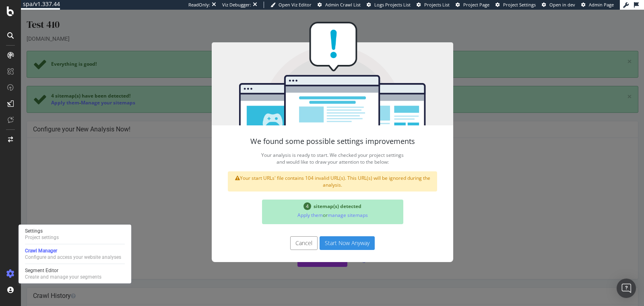  I want to click on span: Project Page, so click(476, 4).